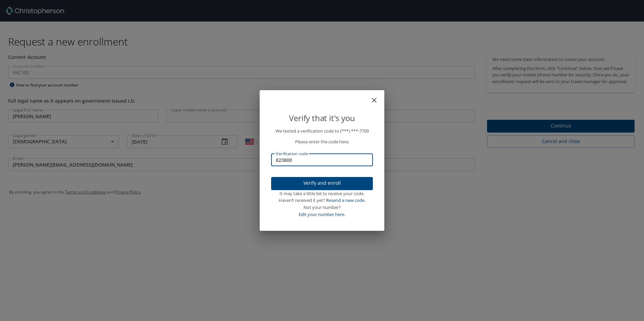 This screenshot has width=644, height=321. I want to click on p: Verify that it's you, so click(322, 118).